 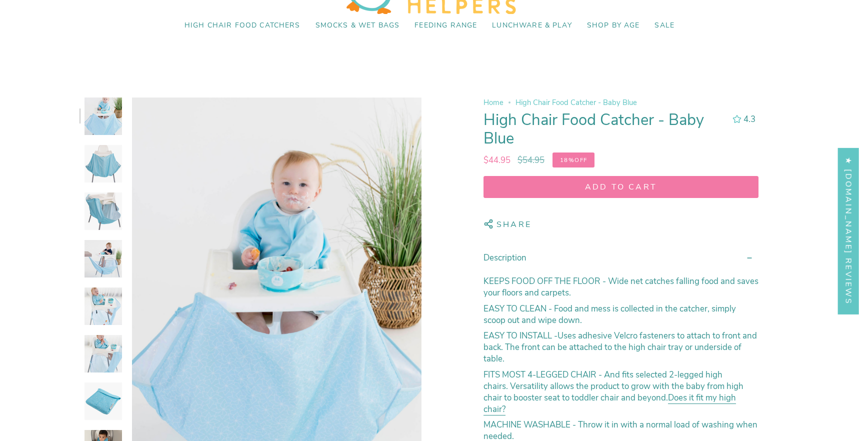 What do you see at coordinates (543, 282) in the screenshot?
I see `strong: KEEPS FOOD OFF THE FLOOR` at bounding box center [543, 282].